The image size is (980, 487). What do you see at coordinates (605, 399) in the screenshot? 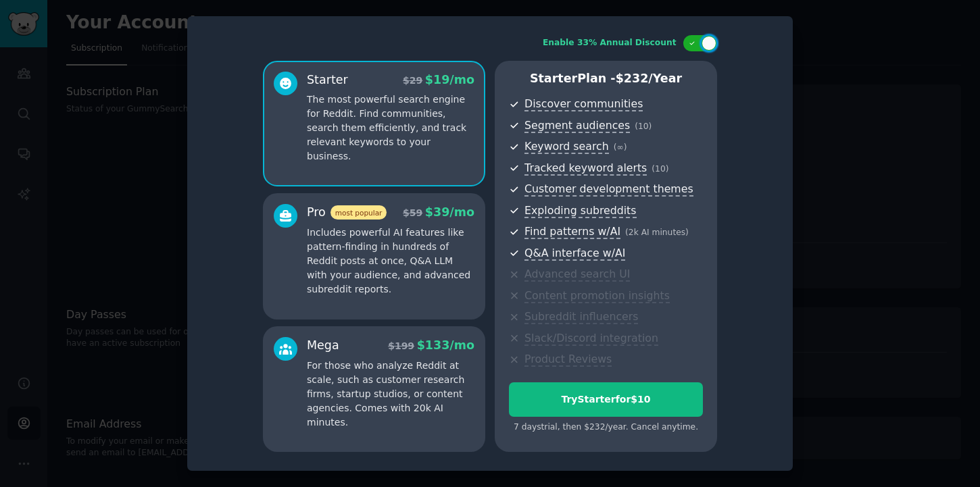
I see `button: TryStarterfor$10` at bounding box center [605, 399].